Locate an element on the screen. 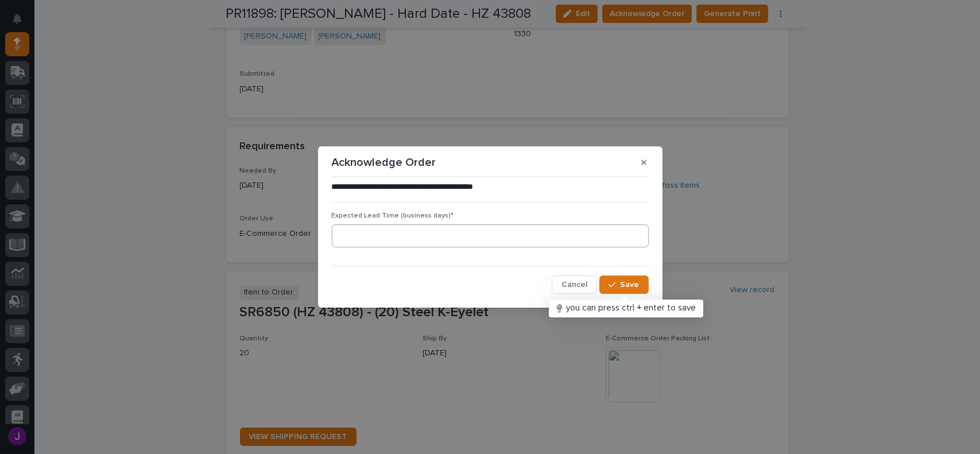 The image size is (980, 454). button: Cancel is located at coordinates (574, 285).